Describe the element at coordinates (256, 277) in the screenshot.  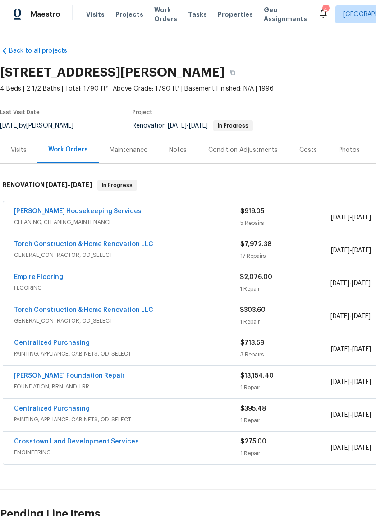
I see `span: $2,076.00` at that location.